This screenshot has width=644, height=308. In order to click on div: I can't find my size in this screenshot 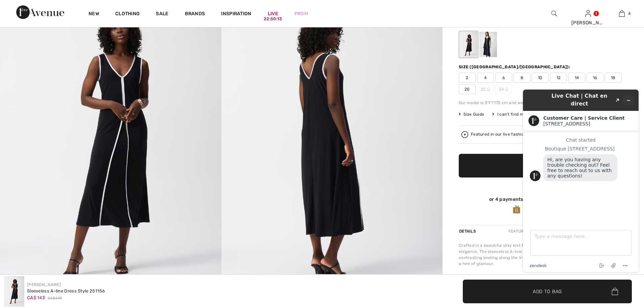, I will do `click(513, 114)`.